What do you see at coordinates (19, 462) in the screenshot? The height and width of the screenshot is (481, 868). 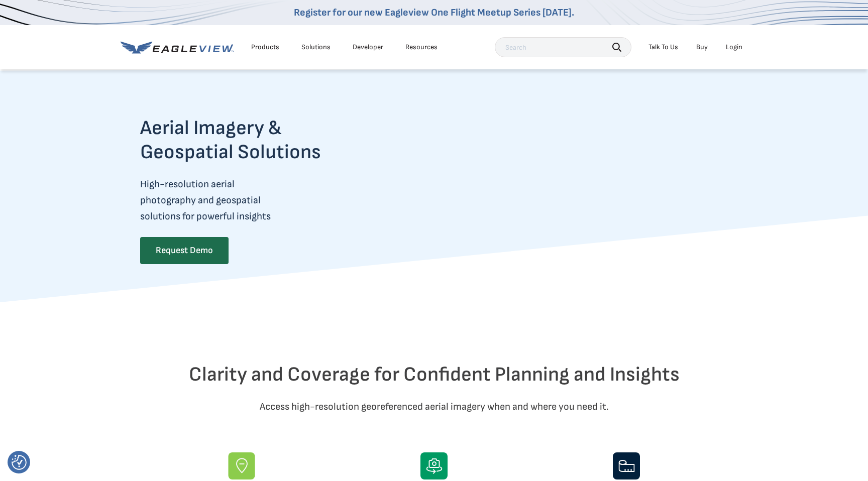 I see `img: Revisit consent button` at bounding box center [19, 462].